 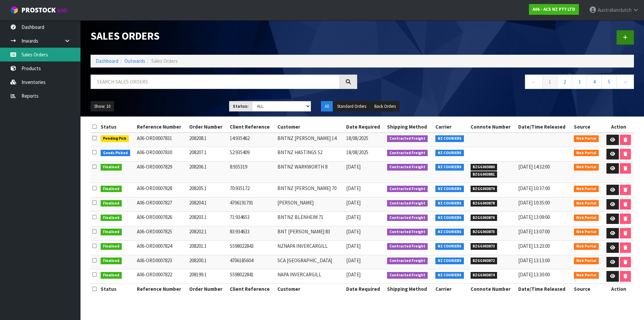 I want to click on th: Carrier, so click(x=451, y=289).